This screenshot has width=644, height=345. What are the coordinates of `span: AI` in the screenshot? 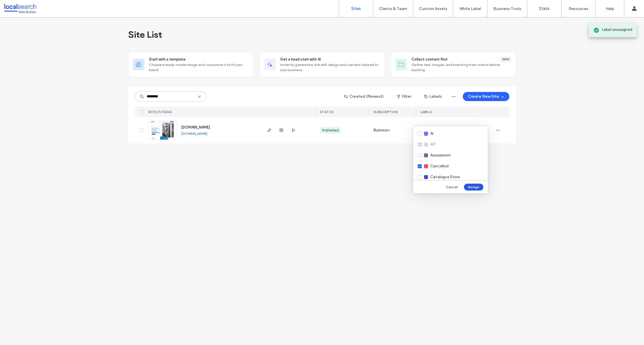 It's located at (432, 134).